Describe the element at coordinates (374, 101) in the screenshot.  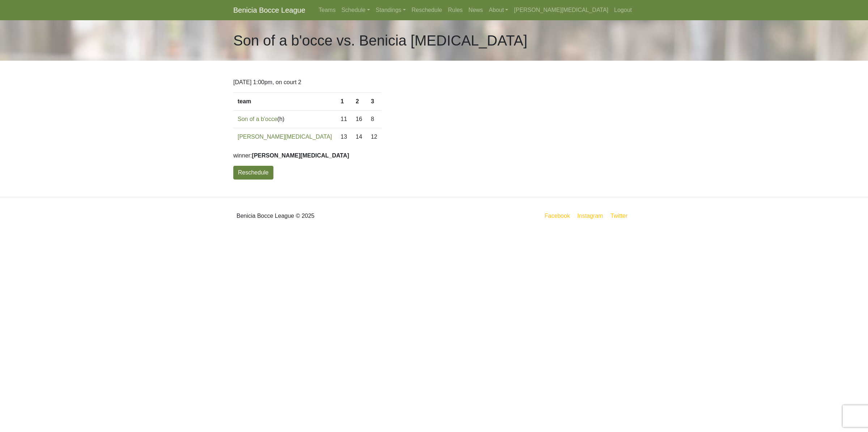
I see `th: 3` at that location.